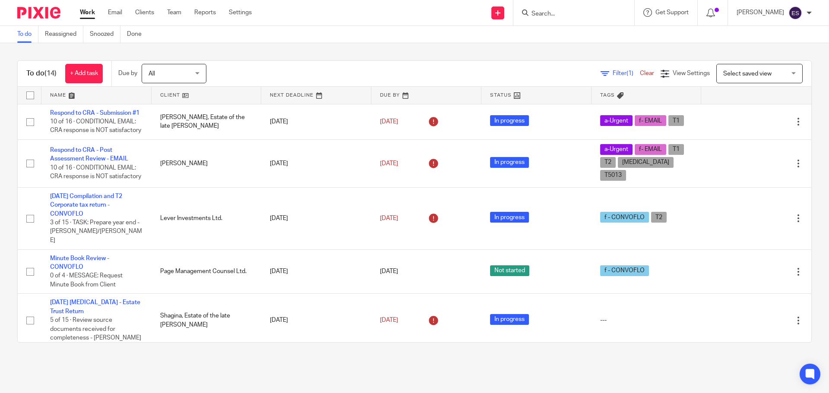  Describe the element at coordinates (152, 74) in the screenshot. I see `span: All` at that location.